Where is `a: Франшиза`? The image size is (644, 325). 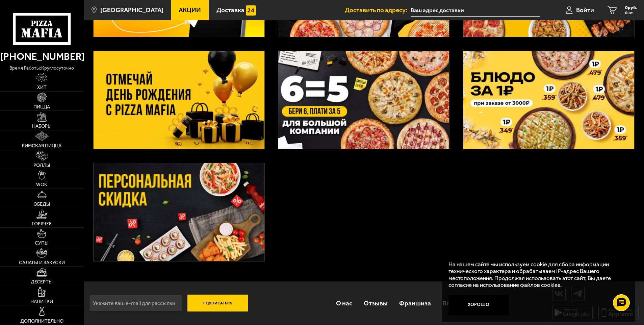 a: Франшиза is located at coordinates (415, 303).